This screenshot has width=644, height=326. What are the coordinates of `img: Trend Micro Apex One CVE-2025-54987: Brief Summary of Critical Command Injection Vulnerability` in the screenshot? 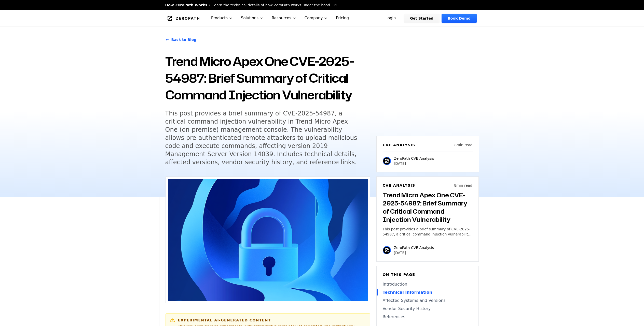 It's located at (268, 240).